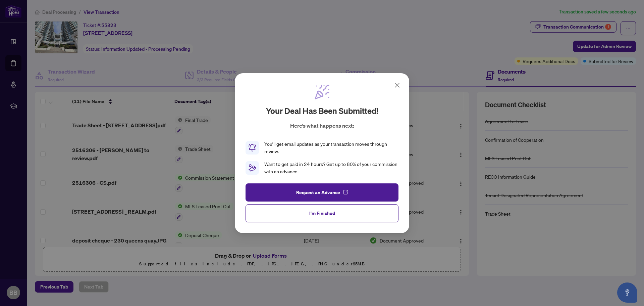 The height and width of the screenshot is (306, 644). Describe the element at coordinates (322, 213) in the screenshot. I see `span: I'm Finished` at that location.